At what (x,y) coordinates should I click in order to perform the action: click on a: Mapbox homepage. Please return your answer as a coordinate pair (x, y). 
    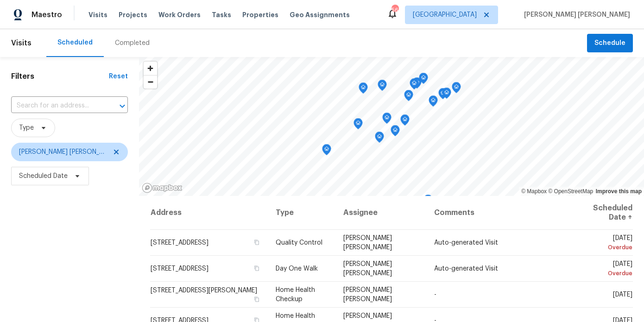
    Looking at the image, I should click on (162, 188).